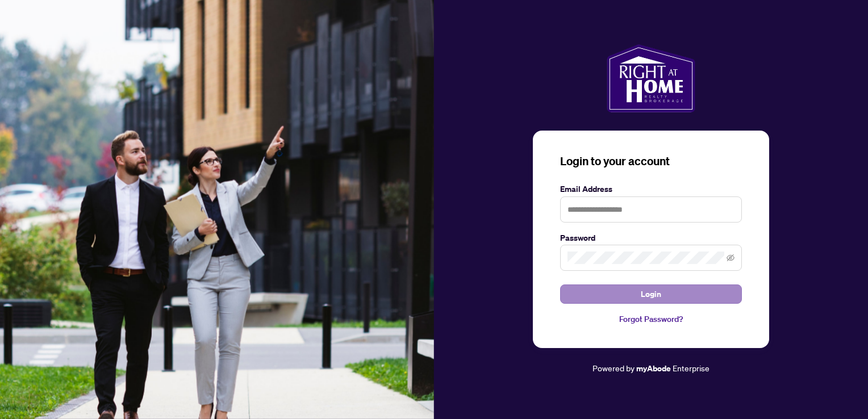 The height and width of the screenshot is (419, 868). Describe the element at coordinates (731, 258) in the screenshot. I see `span: eye-invisible` at that location.